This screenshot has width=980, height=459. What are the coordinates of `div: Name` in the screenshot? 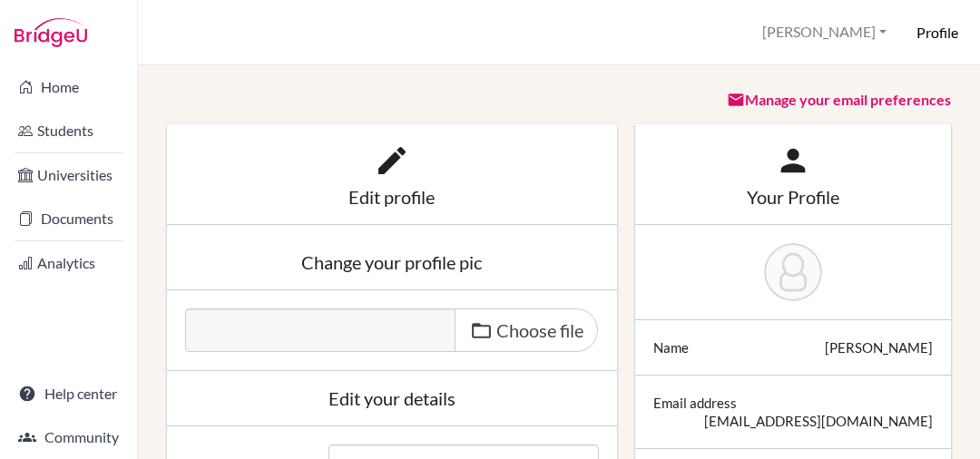 It's located at (670, 348).